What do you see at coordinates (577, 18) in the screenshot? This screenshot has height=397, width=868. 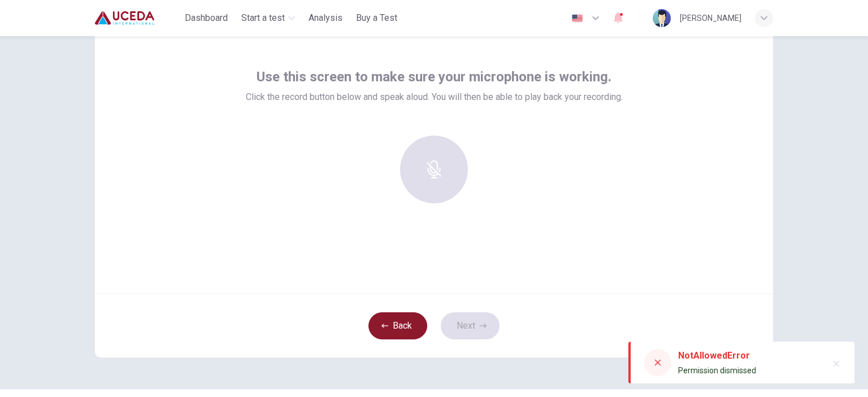 I see `img: en` at bounding box center [577, 18].